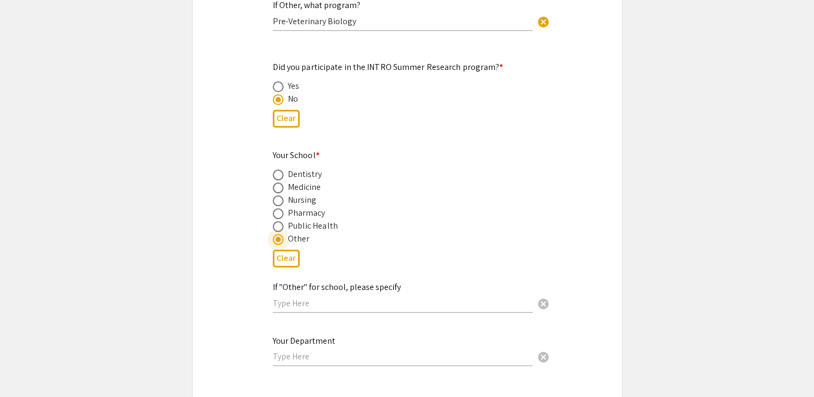 The width and height of the screenshot is (814, 397). Describe the element at coordinates (296, 155) in the screenshot. I see `mat-label: Your School` at that location.